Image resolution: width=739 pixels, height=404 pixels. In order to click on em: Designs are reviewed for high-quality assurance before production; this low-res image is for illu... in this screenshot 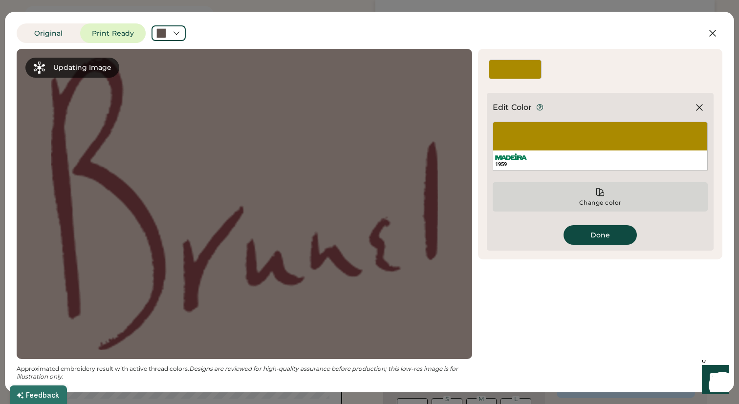, I will do `click(238, 373)`.